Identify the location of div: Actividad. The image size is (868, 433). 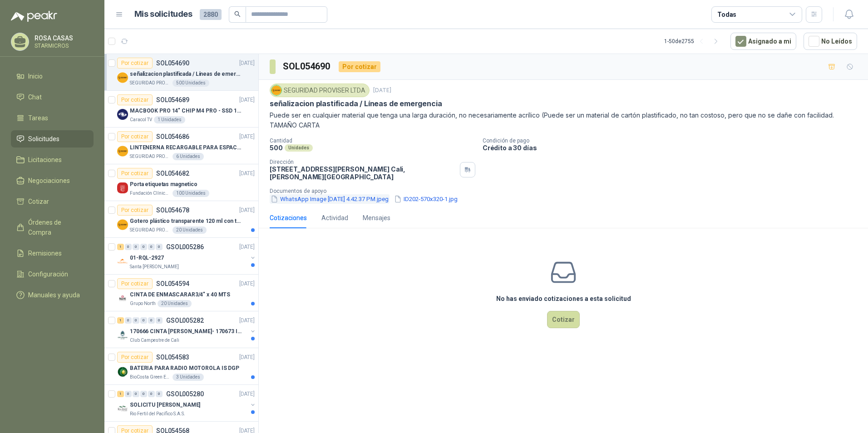
(334, 218).